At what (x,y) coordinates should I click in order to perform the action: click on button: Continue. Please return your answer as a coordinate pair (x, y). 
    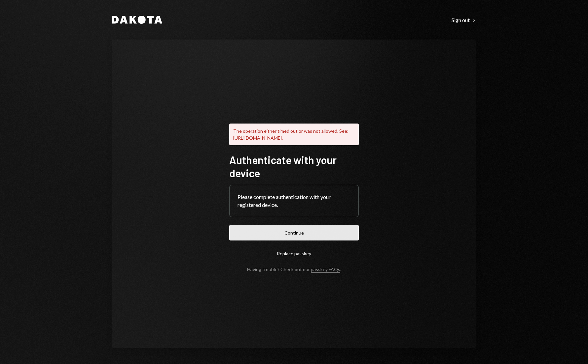
    Looking at the image, I should click on (294, 233).